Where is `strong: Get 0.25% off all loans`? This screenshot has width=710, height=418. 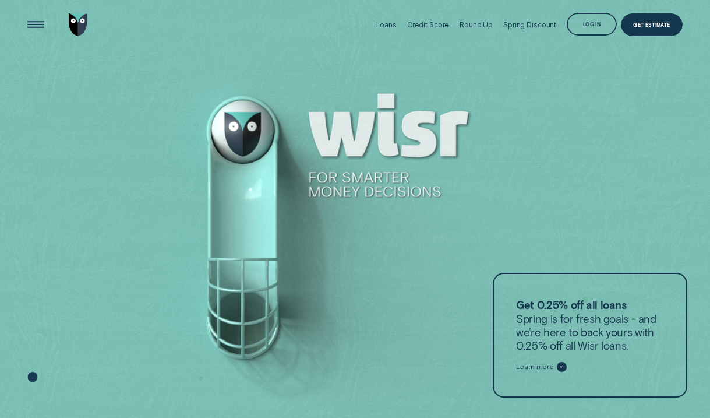 strong: Get 0.25% off all loans is located at coordinates (571, 305).